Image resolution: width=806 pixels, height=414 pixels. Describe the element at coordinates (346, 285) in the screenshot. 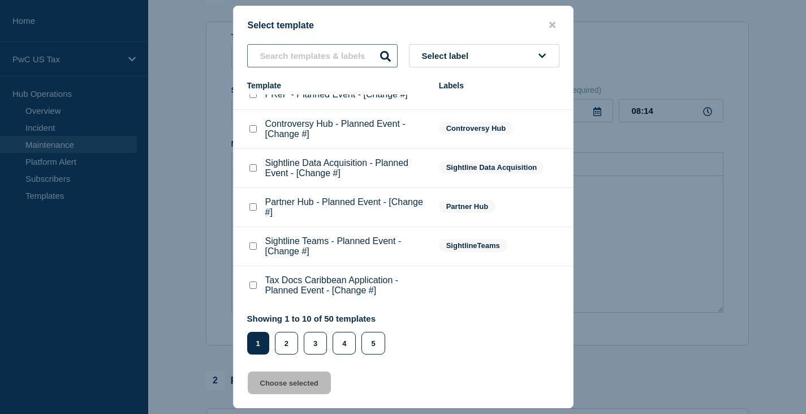

I see `p: Tax Docs Caribbean Application - Planned Event - [Change #]` at that location.